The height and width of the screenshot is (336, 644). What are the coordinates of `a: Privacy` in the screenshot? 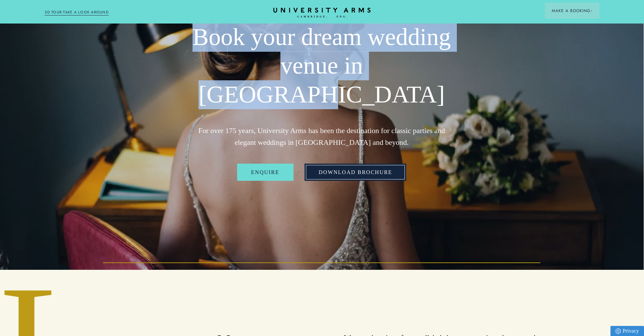 It's located at (627, 331).